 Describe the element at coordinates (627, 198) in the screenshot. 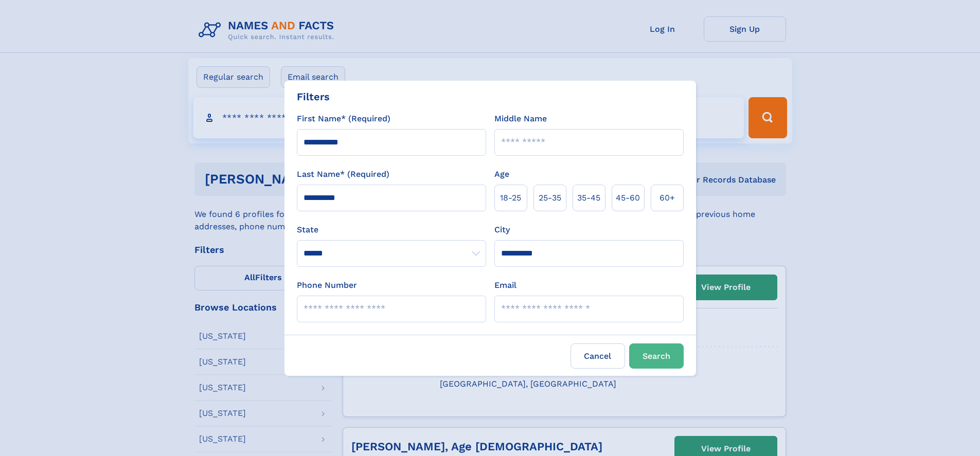

I see `span: 45‑60` at that location.